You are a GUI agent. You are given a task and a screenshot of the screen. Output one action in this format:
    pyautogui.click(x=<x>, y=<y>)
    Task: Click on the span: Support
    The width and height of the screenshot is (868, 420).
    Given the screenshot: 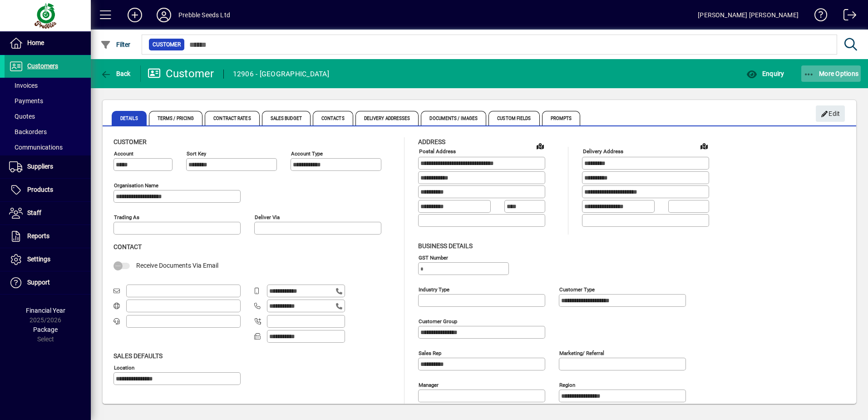 What is the action you would take?
    pyautogui.click(x=39, y=282)
    